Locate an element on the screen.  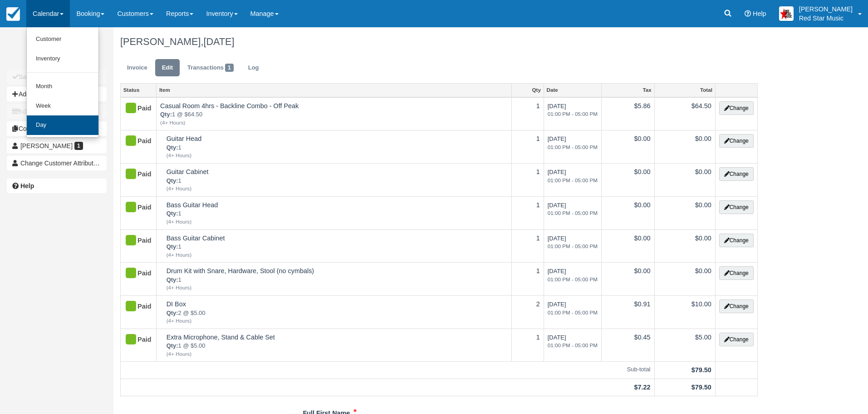
a: Inventory is located at coordinates (63, 59).